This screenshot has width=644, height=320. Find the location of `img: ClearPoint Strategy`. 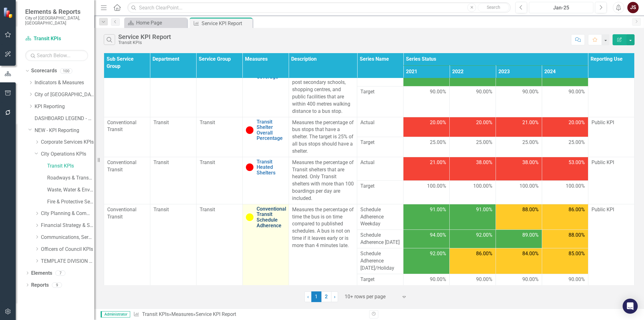

img: ClearPoint Strategy is located at coordinates (8, 13).